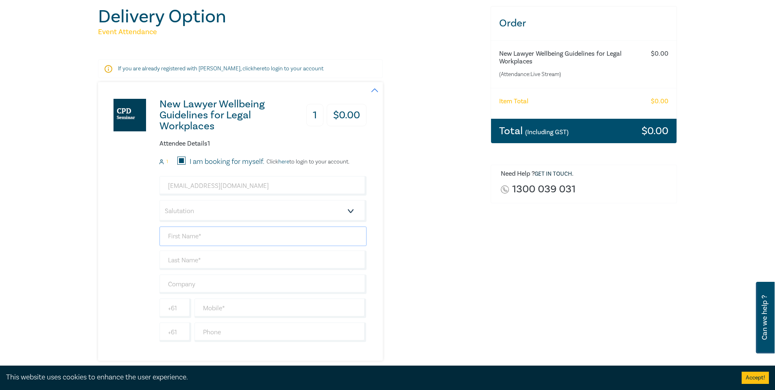 This screenshot has width=775, height=390. What do you see at coordinates (307, 162) in the screenshot?
I see `p: Click to login to your account.` at bounding box center [307, 162].